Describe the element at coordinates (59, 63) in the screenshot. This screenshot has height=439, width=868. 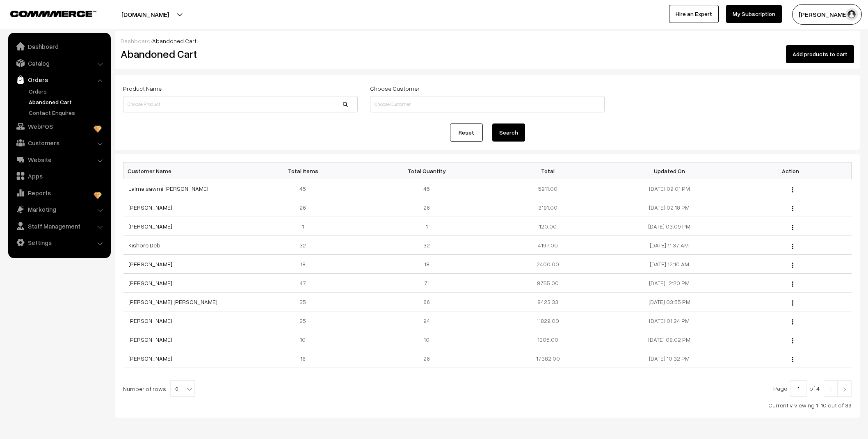
I see `a: Catalog` at that location.